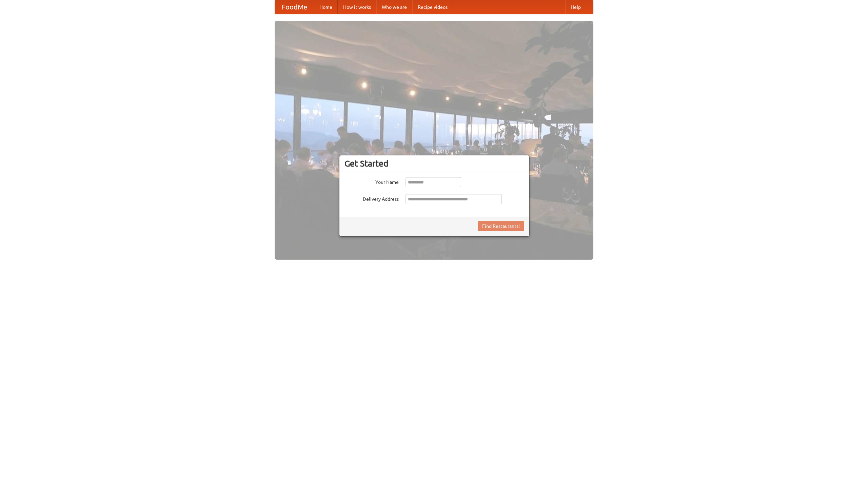  Describe the element at coordinates (394, 7) in the screenshot. I see `a: Who we are` at that location.